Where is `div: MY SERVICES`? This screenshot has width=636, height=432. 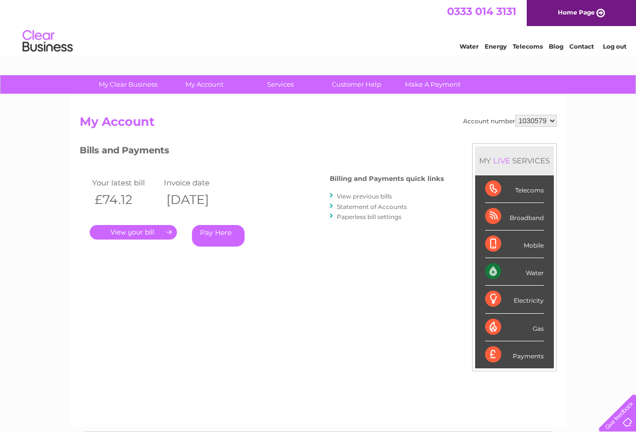 div: MY SERVICES is located at coordinates (514, 160).